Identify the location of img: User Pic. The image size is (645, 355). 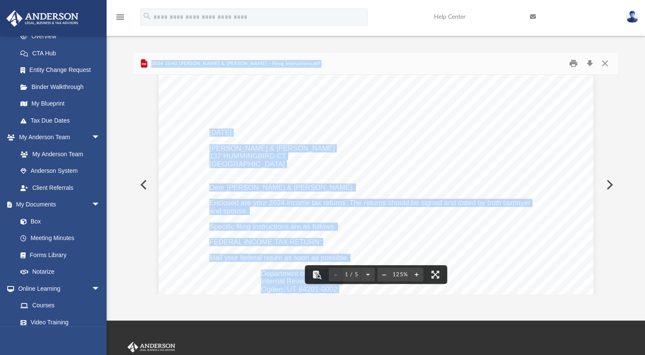
(632, 17).